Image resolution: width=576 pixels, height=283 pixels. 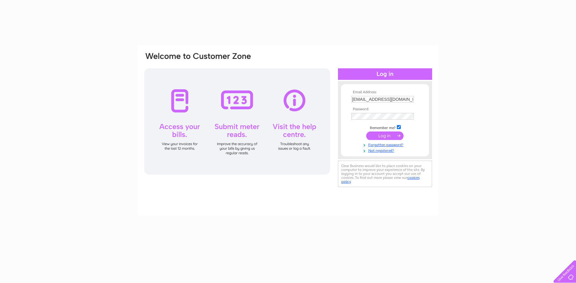 I want to click on a: Forgotten password?, so click(x=385, y=144).